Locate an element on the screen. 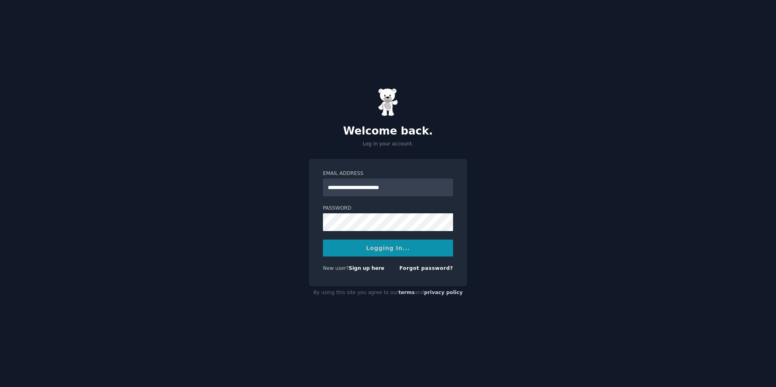 Image resolution: width=776 pixels, height=387 pixels. a: Forgot password? is located at coordinates (426, 268).